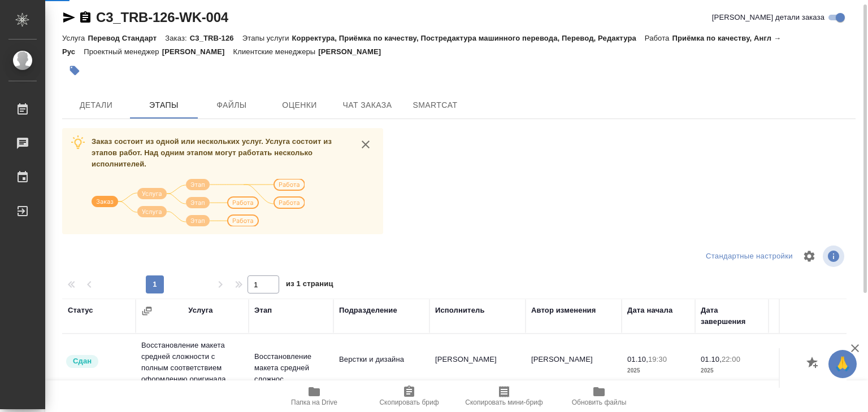 Image resolution: width=868 pixels, height=412 pixels. What do you see at coordinates (805, 372) in the screenshot?
I see `p: страница` at bounding box center [805, 372].